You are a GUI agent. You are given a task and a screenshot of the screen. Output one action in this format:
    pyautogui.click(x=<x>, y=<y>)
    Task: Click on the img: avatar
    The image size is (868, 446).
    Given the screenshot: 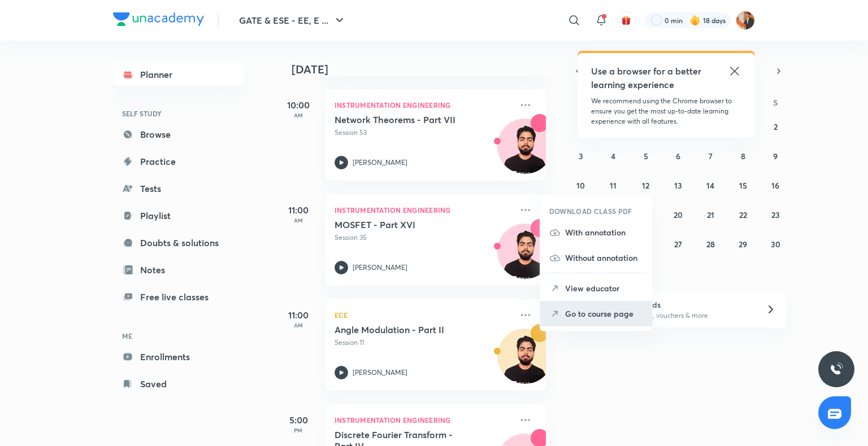 What is the action you would take?
    pyautogui.click(x=626, y=21)
    